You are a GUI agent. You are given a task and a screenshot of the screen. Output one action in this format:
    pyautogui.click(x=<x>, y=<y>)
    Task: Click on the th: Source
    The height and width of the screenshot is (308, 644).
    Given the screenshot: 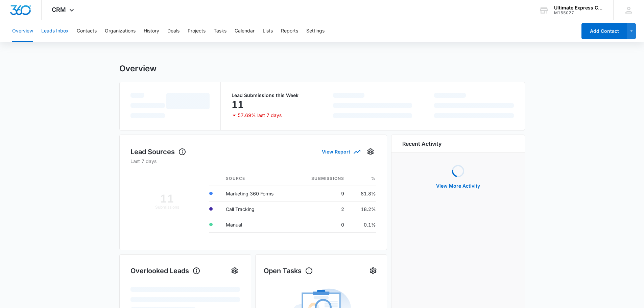 What is the action you would take?
    pyautogui.click(x=257, y=179)
    